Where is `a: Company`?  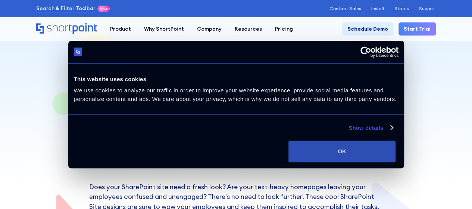
a: Company is located at coordinates (209, 29).